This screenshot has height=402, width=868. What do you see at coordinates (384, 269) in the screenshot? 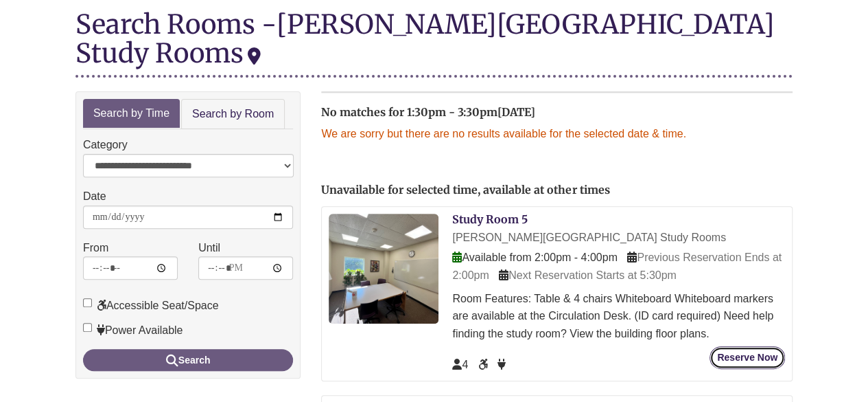
I see `img: Study Room 5` at bounding box center [384, 269].